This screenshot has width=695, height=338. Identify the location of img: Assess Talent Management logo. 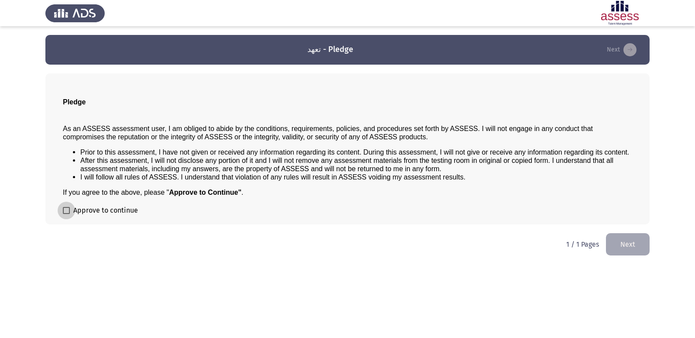
(75, 13).